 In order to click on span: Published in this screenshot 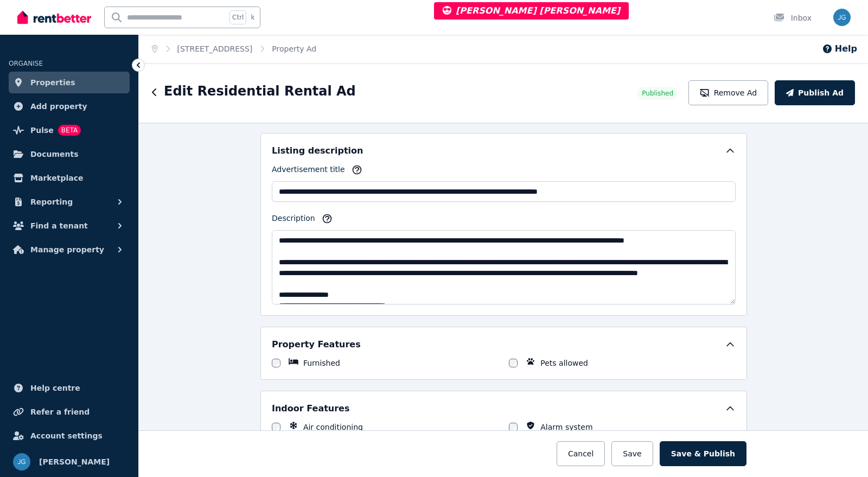, I will do `click(658, 93)`.